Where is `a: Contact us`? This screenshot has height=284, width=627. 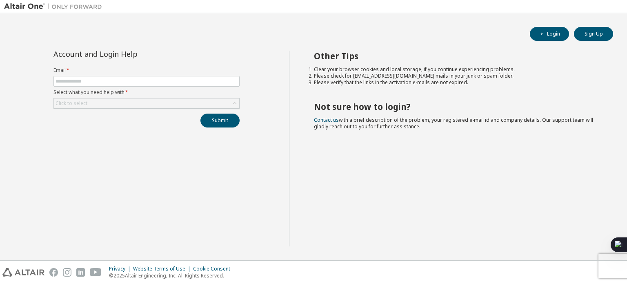
a: Contact us is located at coordinates (326, 120).